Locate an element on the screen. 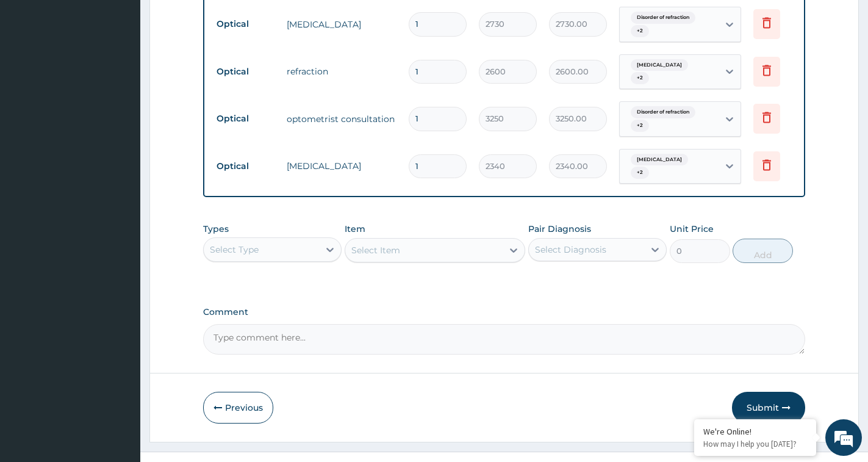 The image size is (868, 462). label: Item is located at coordinates (355, 229).